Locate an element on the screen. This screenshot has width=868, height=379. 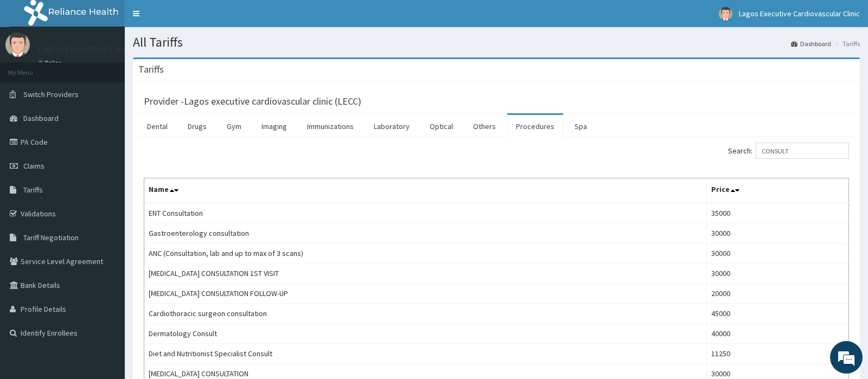
td: Diet and Nutritionist Specialist Consult is located at coordinates (425, 353).